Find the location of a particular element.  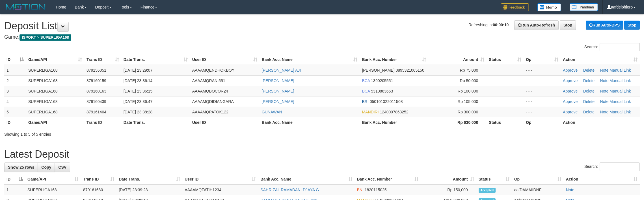

span: Copy 0895321005150 to clipboard is located at coordinates (410, 70).